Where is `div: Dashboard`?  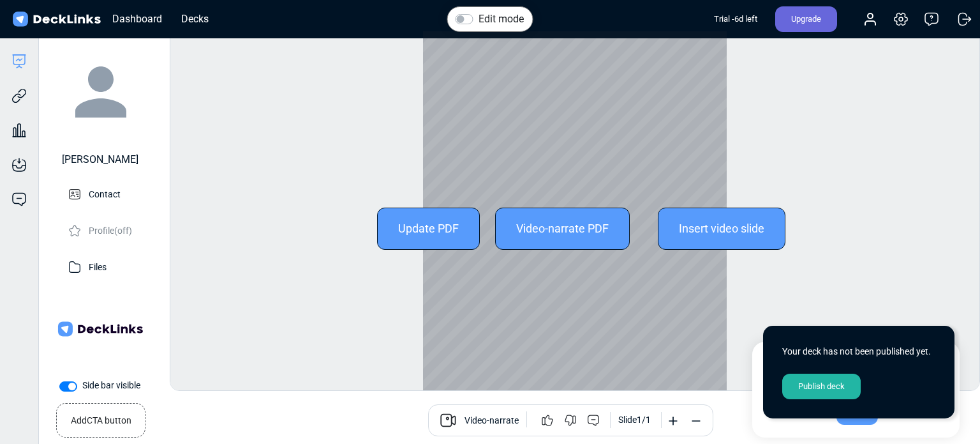
div: Dashboard is located at coordinates (137, 19).